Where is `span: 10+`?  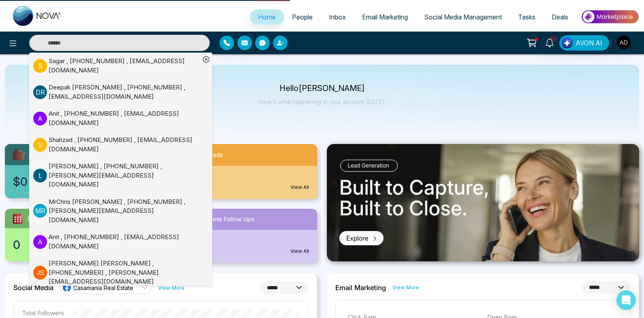
span: 10+ is located at coordinates (553, 39).